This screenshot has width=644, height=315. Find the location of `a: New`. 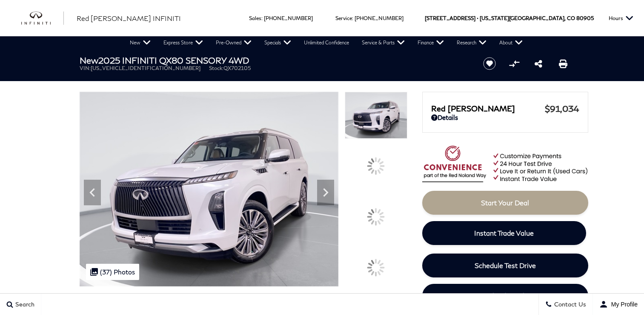

a: New is located at coordinates (140, 43).